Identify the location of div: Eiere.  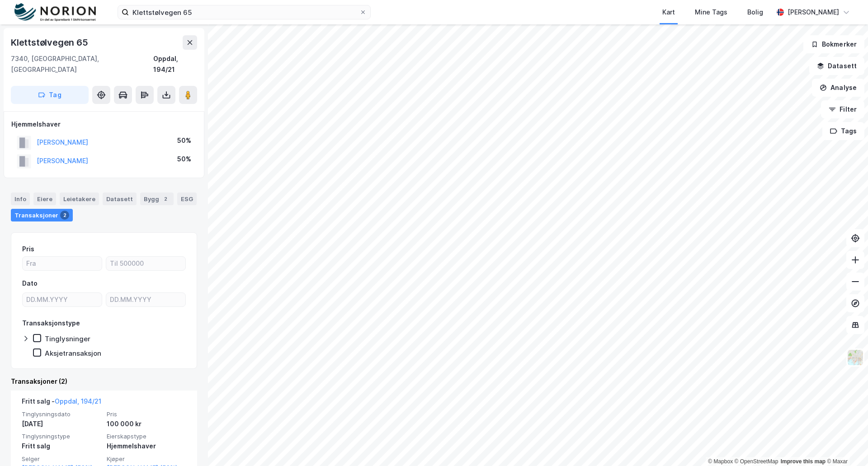
(45, 199).